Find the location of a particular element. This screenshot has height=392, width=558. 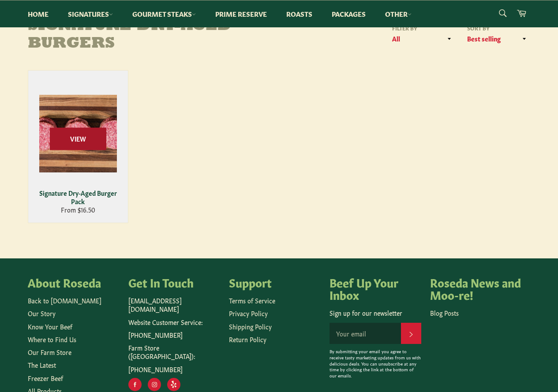

span: View is located at coordinates (78, 138).